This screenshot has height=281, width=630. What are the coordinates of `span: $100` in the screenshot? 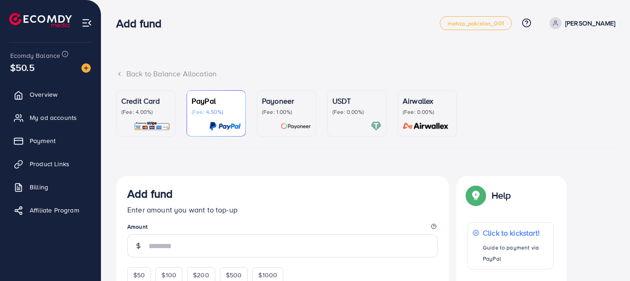 It's located at (169, 275).